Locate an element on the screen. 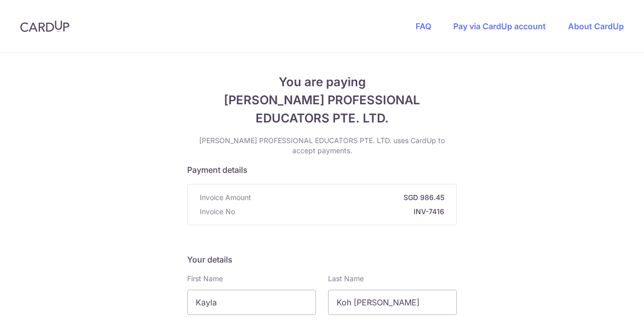 This screenshot has width=644, height=321. a: About CardUp is located at coordinates (596, 26).